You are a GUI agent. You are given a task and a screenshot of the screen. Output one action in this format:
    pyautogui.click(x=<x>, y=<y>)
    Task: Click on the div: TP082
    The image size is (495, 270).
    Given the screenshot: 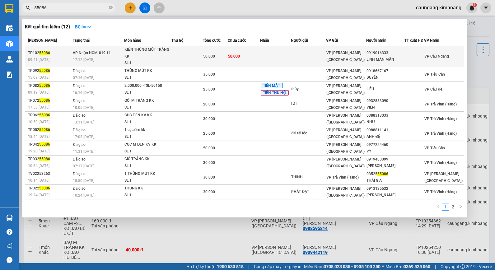 What is the action you would take?
    pyautogui.click(x=50, y=86)
    